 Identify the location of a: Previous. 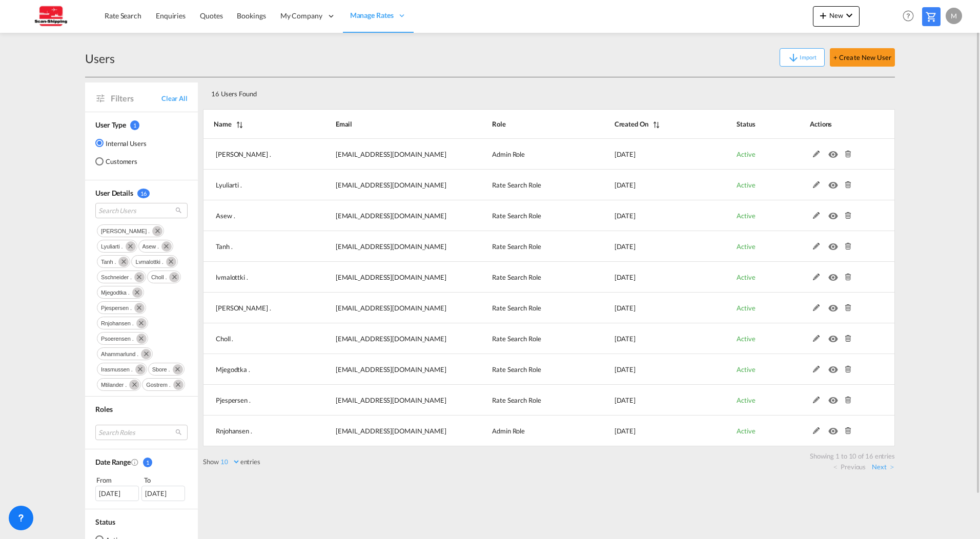
(849, 467).